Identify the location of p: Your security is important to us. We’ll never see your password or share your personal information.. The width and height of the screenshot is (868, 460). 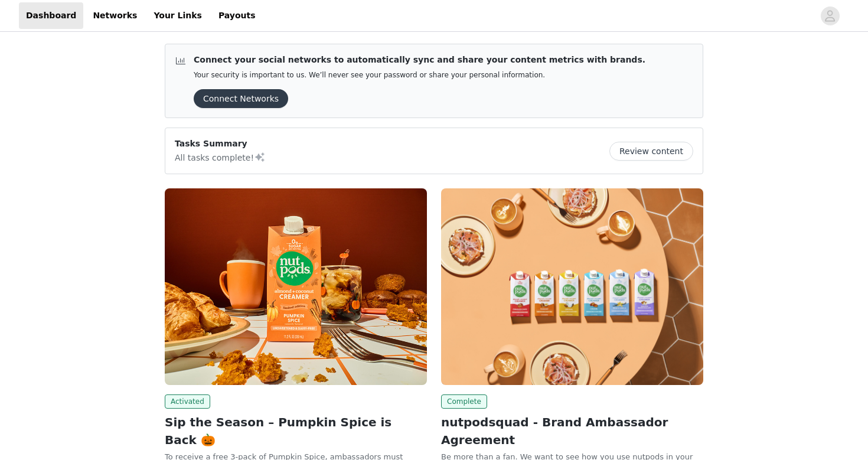
(419, 75).